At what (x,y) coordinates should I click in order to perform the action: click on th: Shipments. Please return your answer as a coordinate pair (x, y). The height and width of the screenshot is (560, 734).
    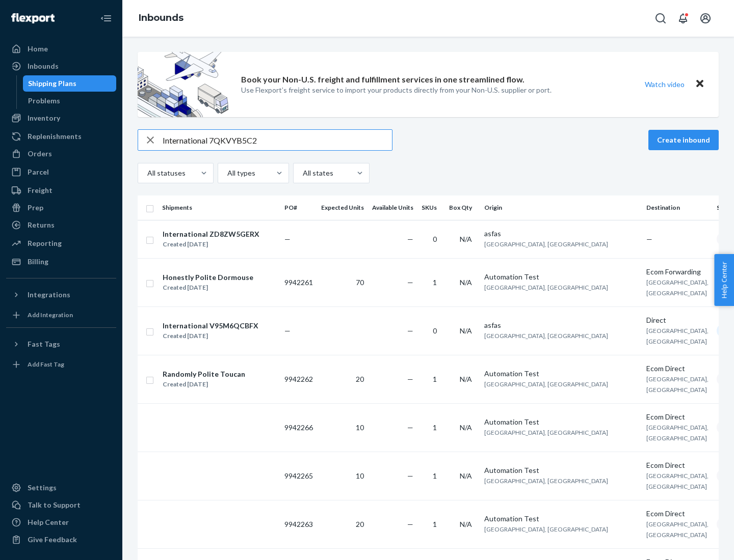
    Looking at the image, I should click on (219, 208).